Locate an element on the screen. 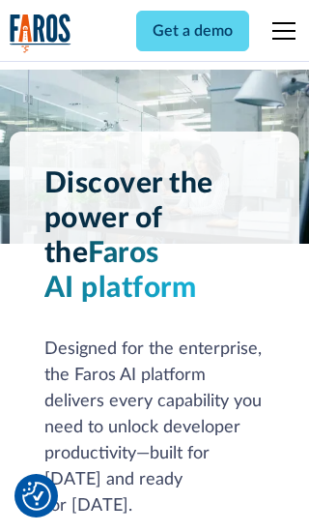  a: Get a demo is located at coordinates (192, 31).